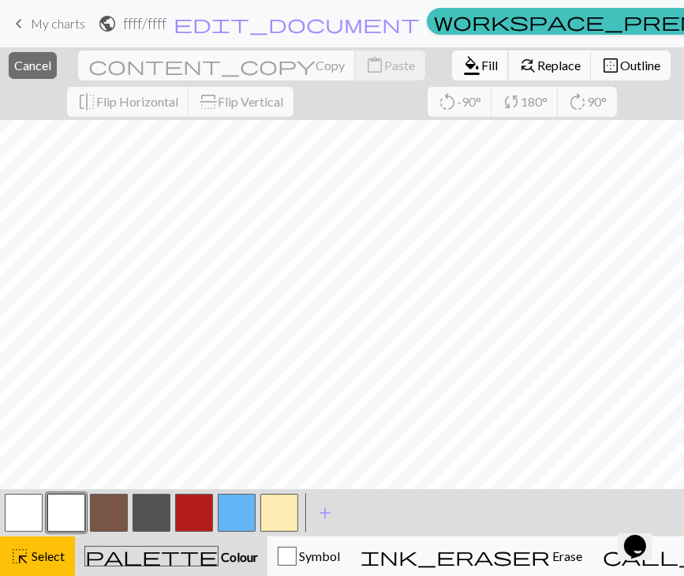 The width and height of the screenshot is (684, 576). I want to click on button: 90°, so click(587, 102).